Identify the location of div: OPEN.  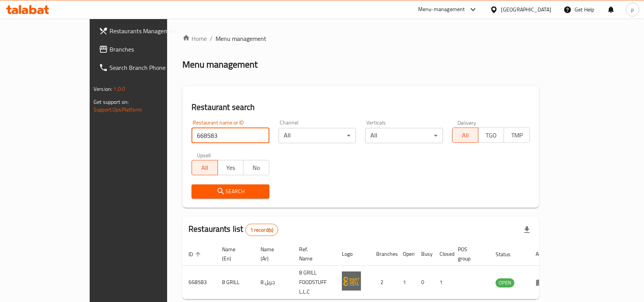
(505, 283).